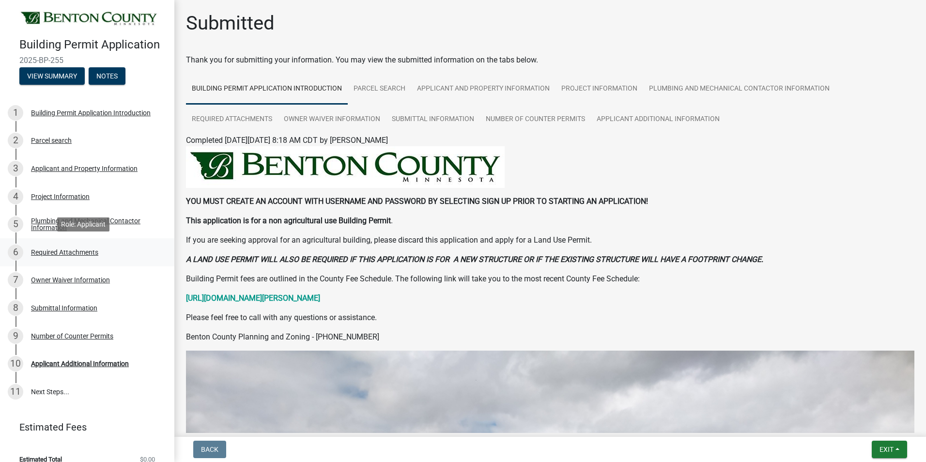 Image resolution: width=926 pixels, height=462 pixels. I want to click on div: Project Information, so click(60, 197).